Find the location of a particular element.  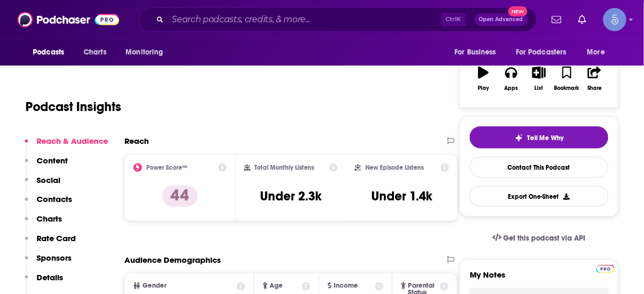

label: My Notes is located at coordinates (539, 279).